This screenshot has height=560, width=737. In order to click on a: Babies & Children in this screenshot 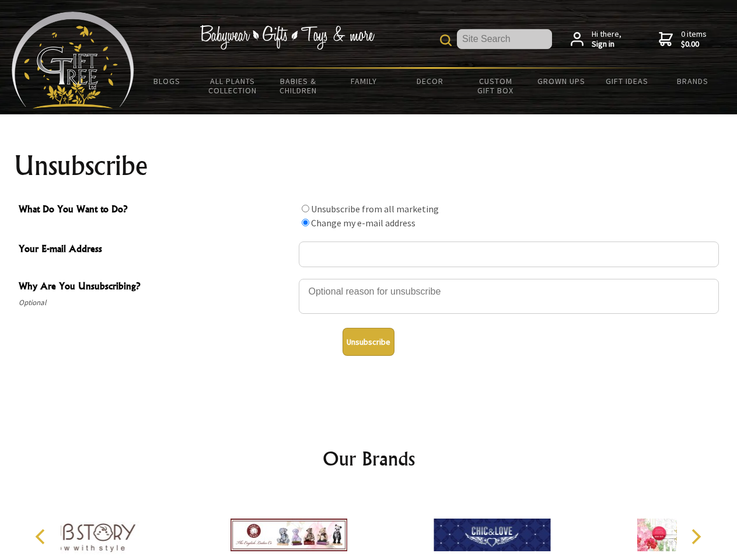, I will do `click(298, 85)`.